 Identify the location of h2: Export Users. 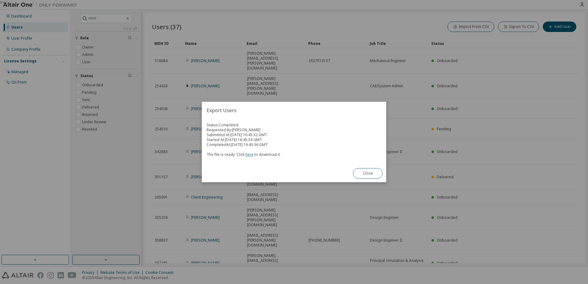
(294, 110).